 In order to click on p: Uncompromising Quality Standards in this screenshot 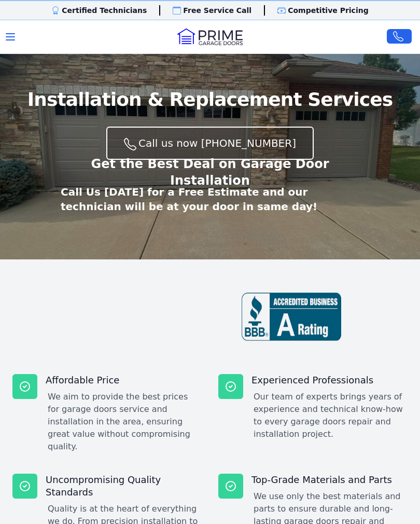, I will do `click(123, 486)`.